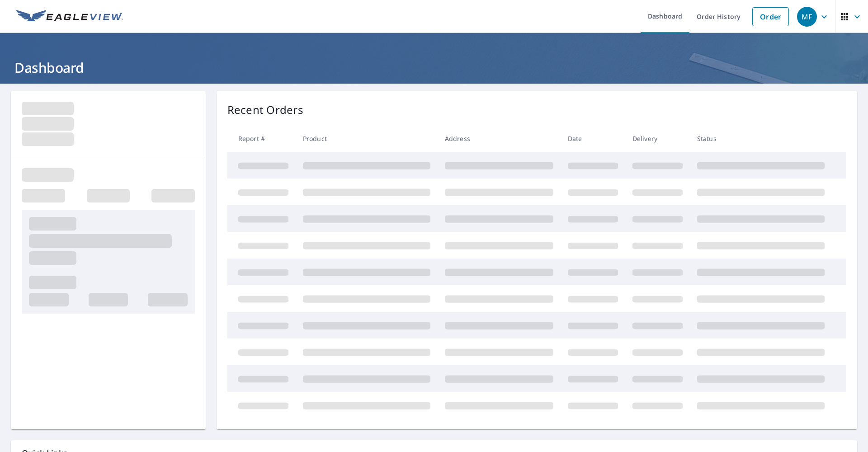 The image size is (868, 452). Describe the element at coordinates (807, 17) in the screenshot. I see `div: MF` at that location.